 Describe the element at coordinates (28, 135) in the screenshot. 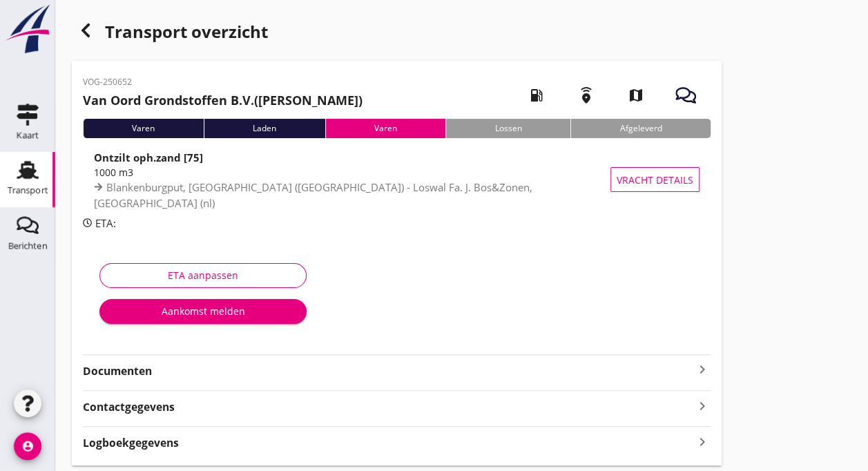

I see `div: Kaart` at that location.